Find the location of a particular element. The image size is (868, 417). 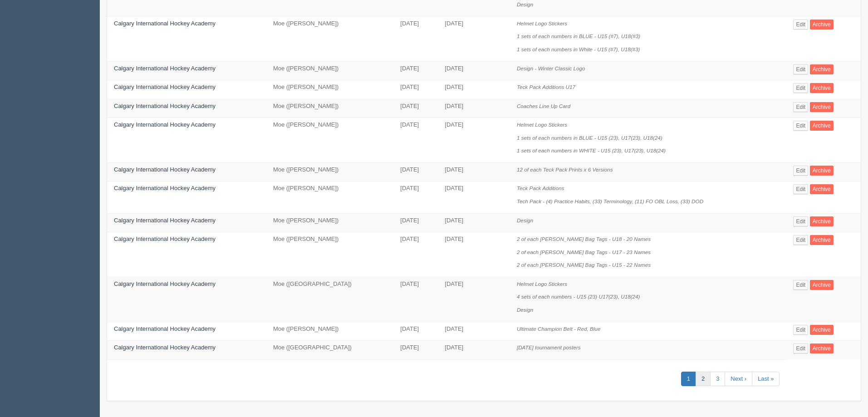

i: Teck Pack Additions is located at coordinates (540, 188).